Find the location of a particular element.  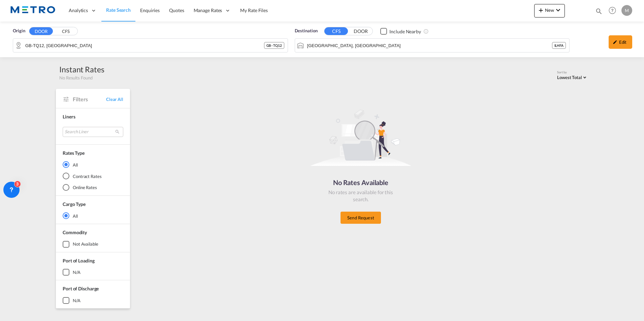

div: Sort by is located at coordinates (573, 72).